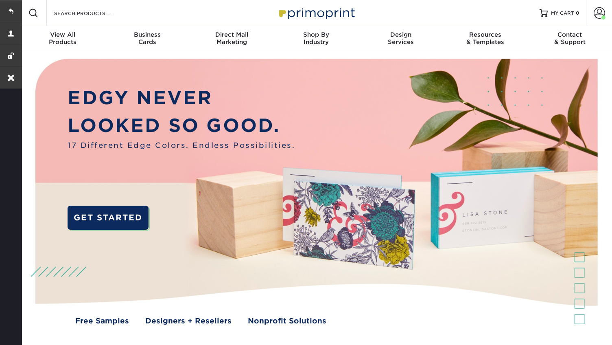 This screenshot has width=612, height=345. Describe the element at coordinates (147, 39) in the screenshot. I see `a: BusinessCards` at that location.